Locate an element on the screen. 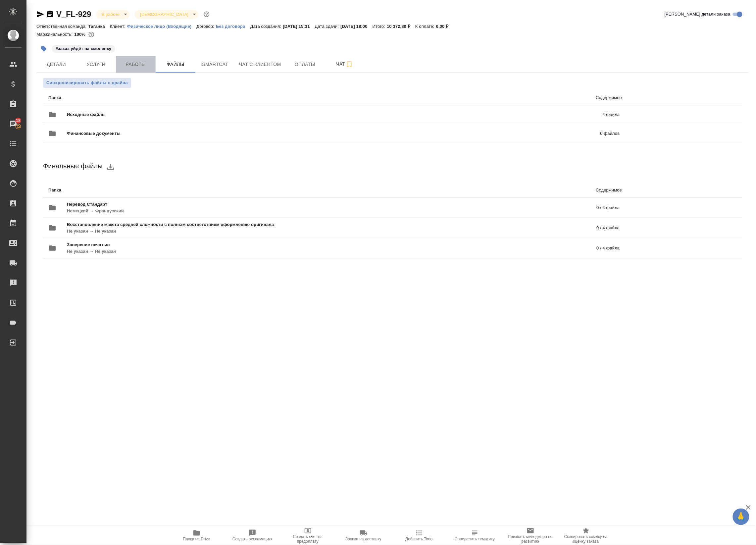 This screenshot has height=545, width=756. svg: Подписаться is located at coordinates (349, 64).